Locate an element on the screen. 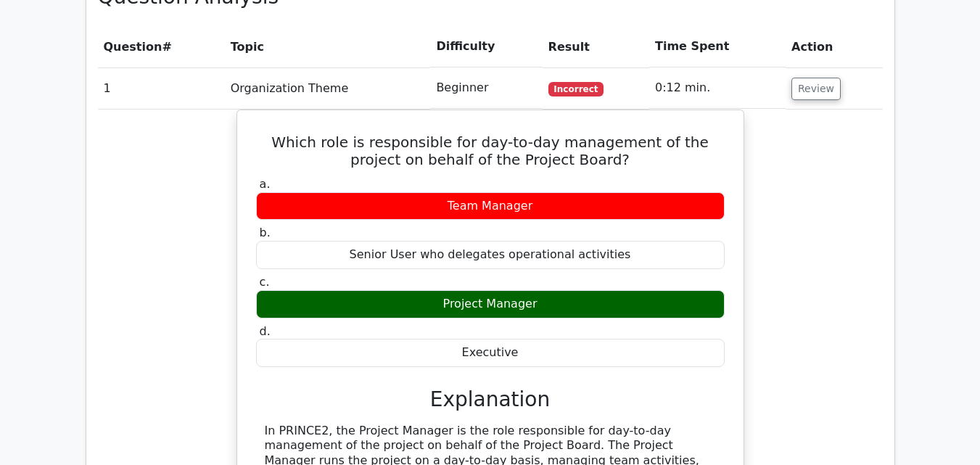 This screenshot has width=980, height=465. span: d. is located at coordinates (265, 331).